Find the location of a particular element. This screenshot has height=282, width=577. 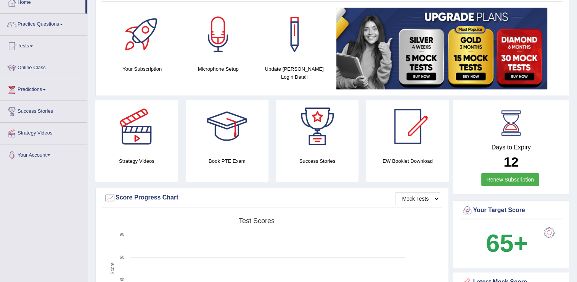

img: small5.jpg is located at coordinates (442, 48).